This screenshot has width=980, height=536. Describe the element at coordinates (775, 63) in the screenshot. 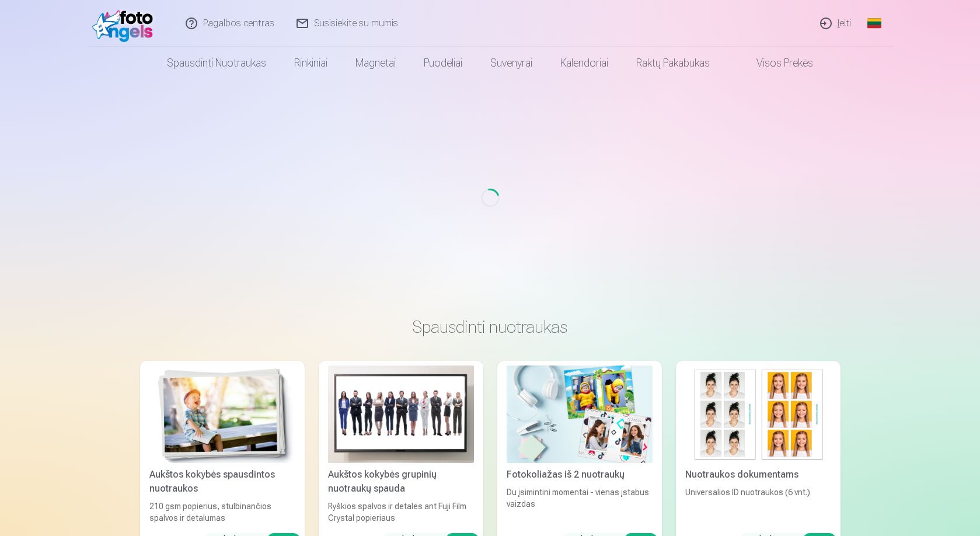

I see `a: Visos prekės` at that location.